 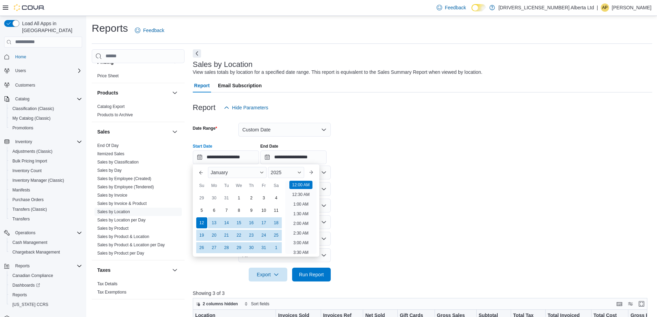 What do you see at coordinates (124, 179) in the screenshot?
I see `span: Sales by Employee (Created)` at bounding box center [124, 179].